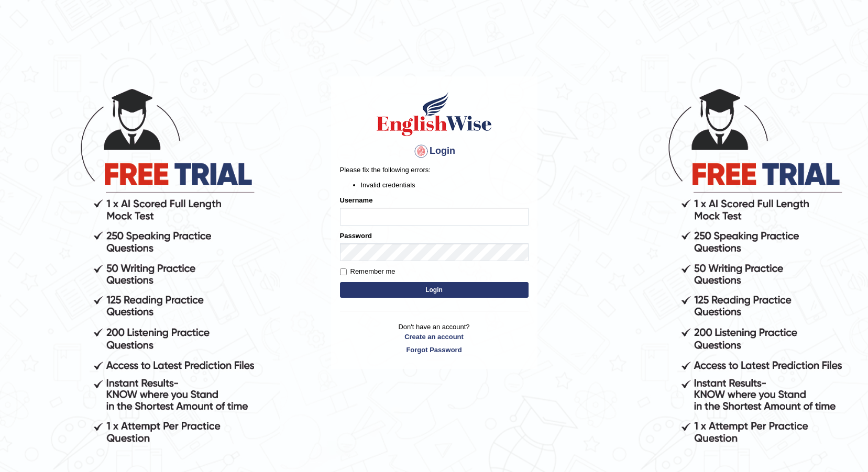 The image size is (868, 472). I want to click on h4: Login, so click(434, 151).